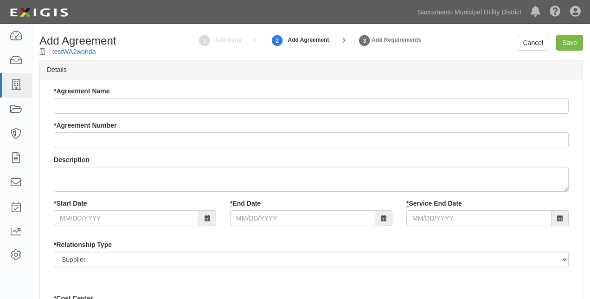 The image size is (590, 299). I want to click on label: Service End Date, so click(434, 203).